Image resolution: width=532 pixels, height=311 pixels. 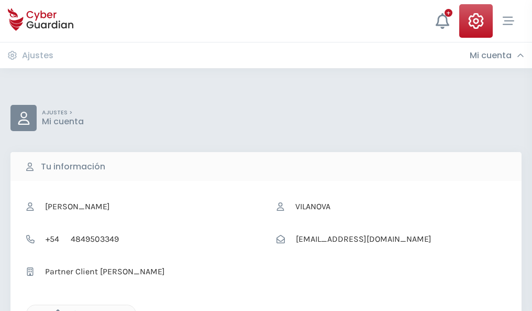 What do you see at coordinates (38, 56) in the screenshot?
I see `h3: Ajustes` at bounding box center [38, 56].